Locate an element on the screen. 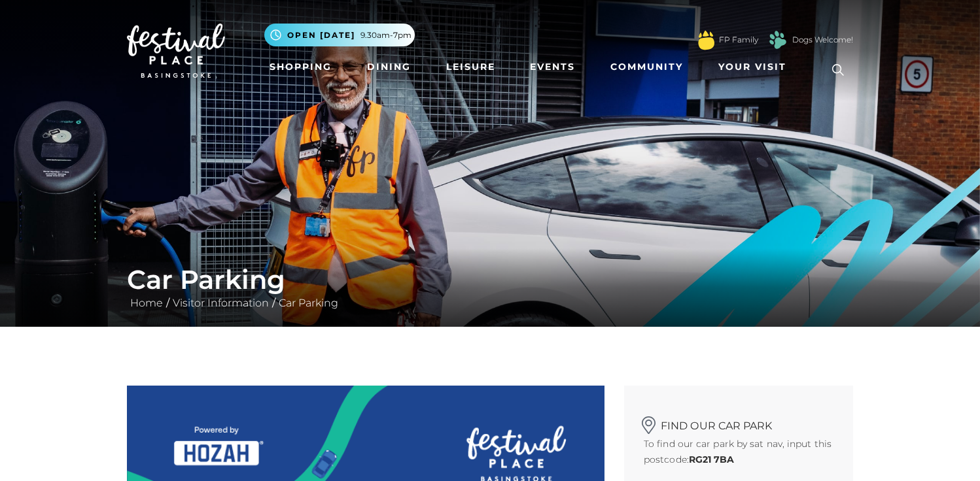 The width and height of the screenshot is (980, 481). span: 9.30am-7pm is located at coordinates (386, 35).